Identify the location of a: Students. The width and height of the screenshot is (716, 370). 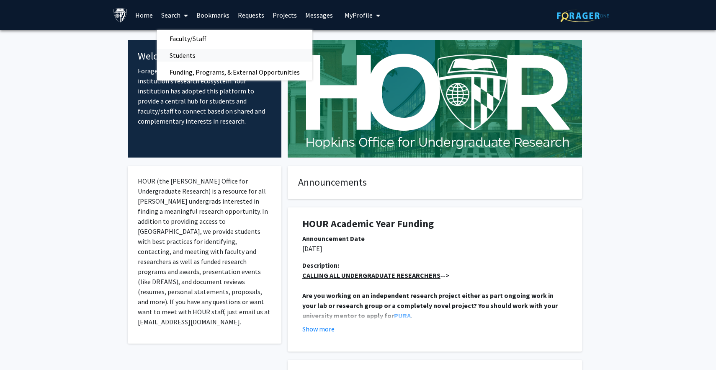
(234, 55).